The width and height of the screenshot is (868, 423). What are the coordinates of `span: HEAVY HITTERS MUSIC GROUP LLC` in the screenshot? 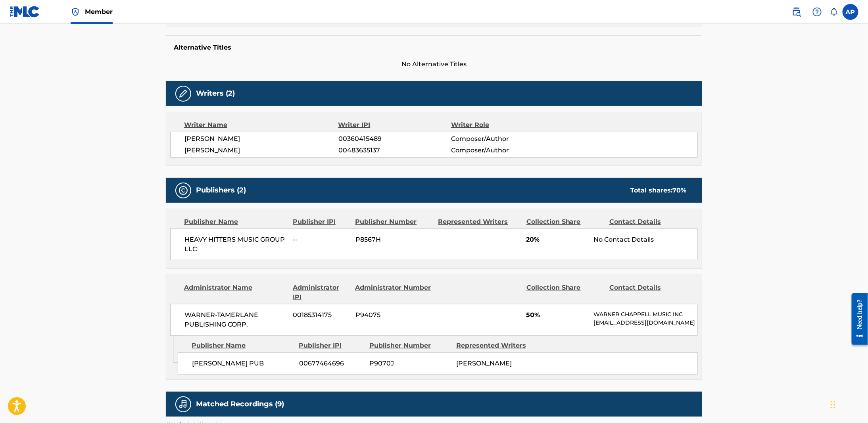 It's located at (236, 245).